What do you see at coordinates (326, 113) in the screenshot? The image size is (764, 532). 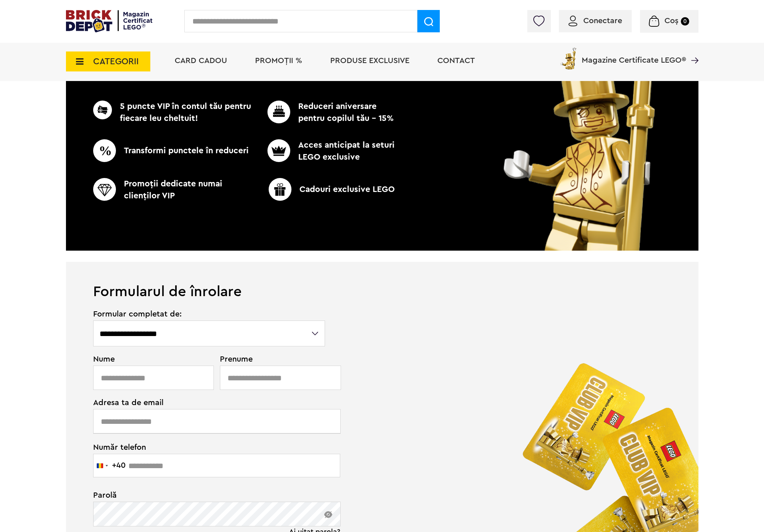 I see `p: Reduceri aniversare pentru copilul tău - 15%` at bounding box center [326, 113].